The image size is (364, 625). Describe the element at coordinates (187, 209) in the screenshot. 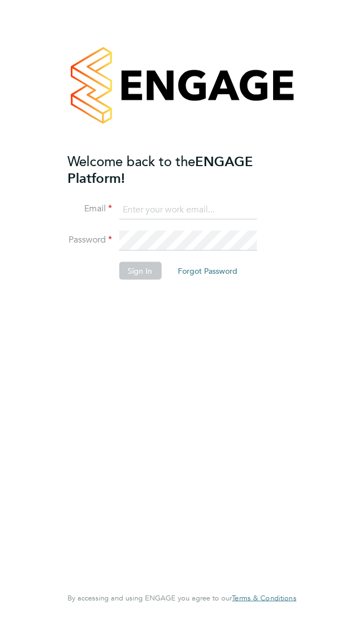

I see `input: Enter your work email...` at that location.